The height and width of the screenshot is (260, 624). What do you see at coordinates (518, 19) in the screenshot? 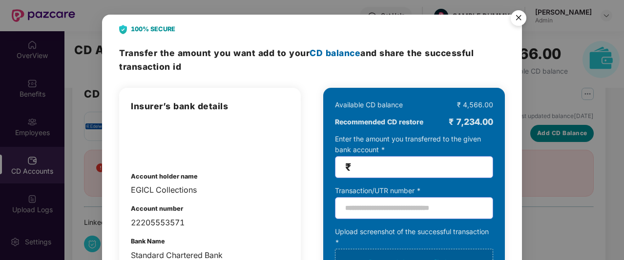
I see `button: Close` at bounding box center [518, 19].